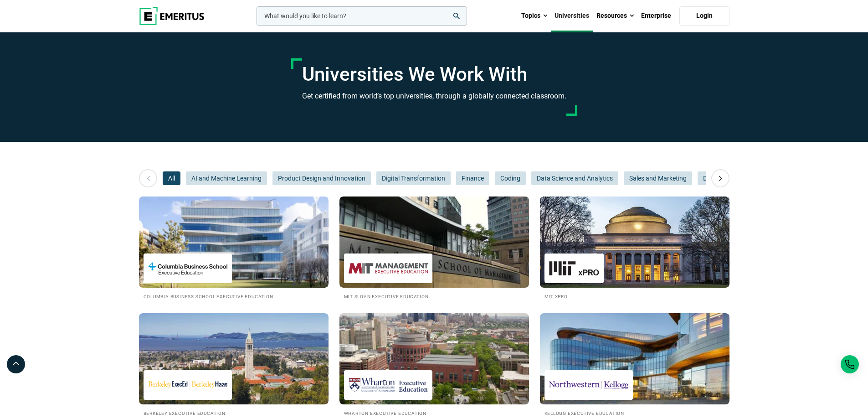  What do you see at coordinates (589, 385) in the screenshot?
I see `img: Kellogg Executive Education` at bounding box center [589, 385].